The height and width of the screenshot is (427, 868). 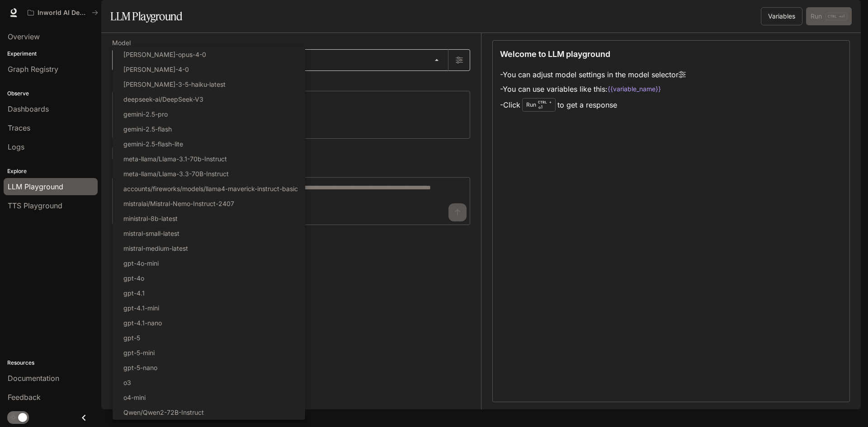 I want to click on p: deepseek-ai/DeepSeek-V3, so click(x=163, y=99).